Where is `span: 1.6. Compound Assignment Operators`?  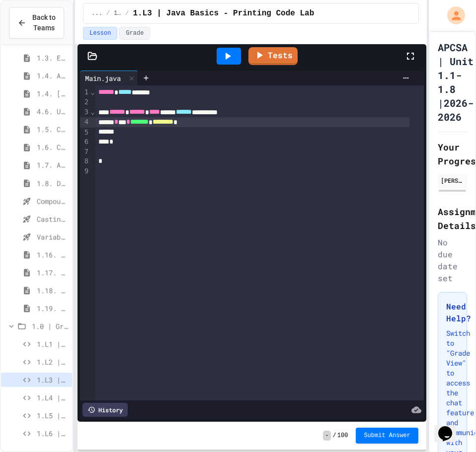
span: 1.6. Compound Assignment Operators is located at coordinates (52, 147).